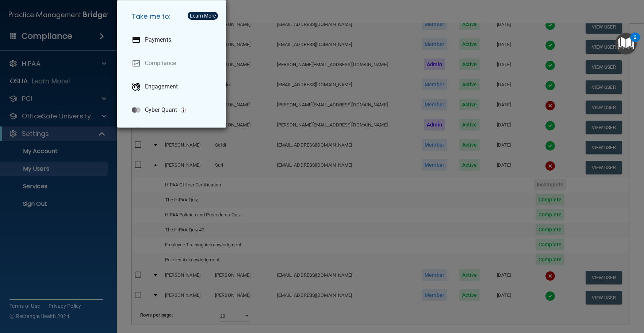  What do you see at coordinates (173, 87) in the screenshot?
I see `a: Engagement` at bounding box center [173, 87].